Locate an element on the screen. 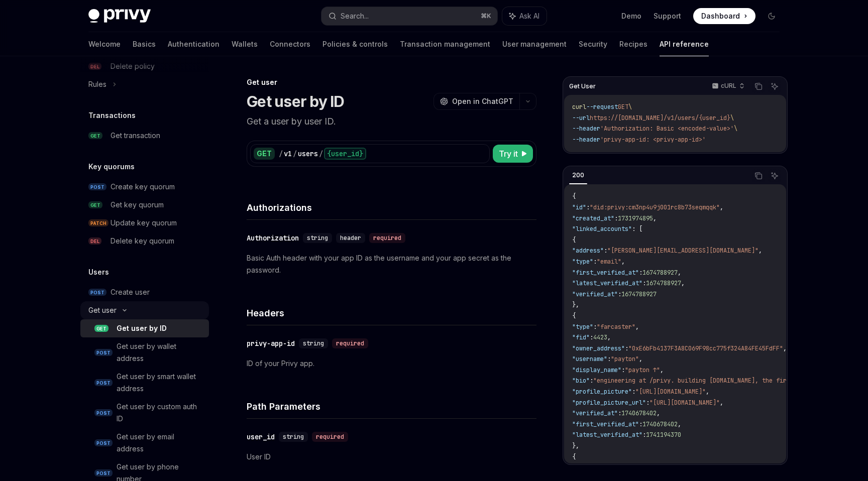 The width and height of the screenshot is (868, 481). p: cURL is located at coordinates (728, 86).